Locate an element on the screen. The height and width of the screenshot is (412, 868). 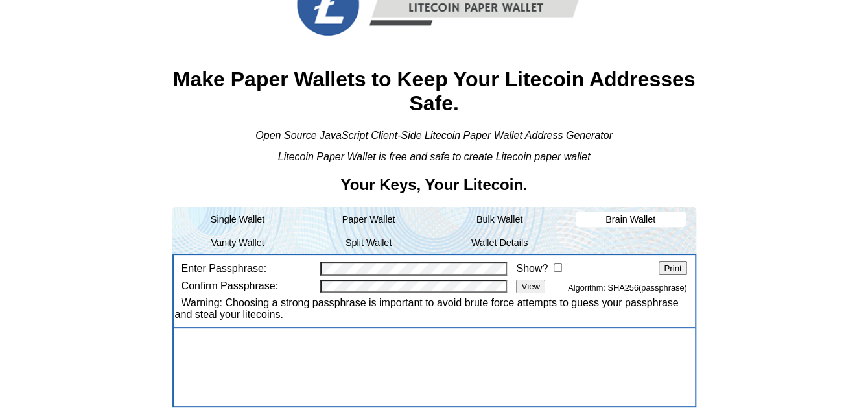
li: Bulk Wallet is located at coordinates (500, 219).